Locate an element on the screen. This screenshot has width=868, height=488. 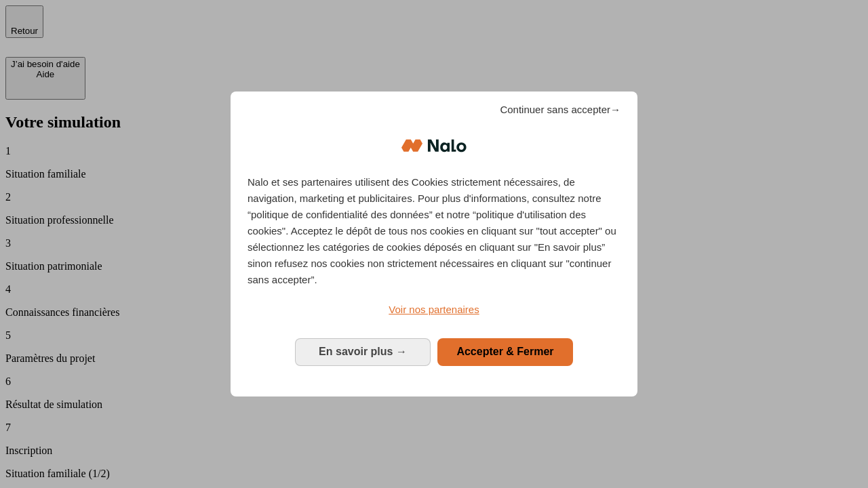
a: Voir nos partenaires is located at coordinates (434, 310).